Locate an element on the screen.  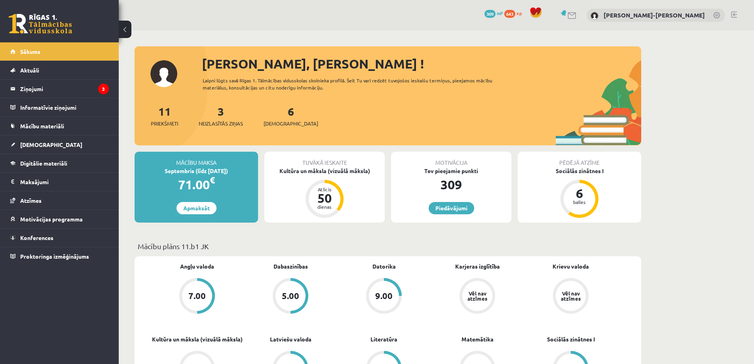
div: 71.00 is located at coordinates (196, 184).